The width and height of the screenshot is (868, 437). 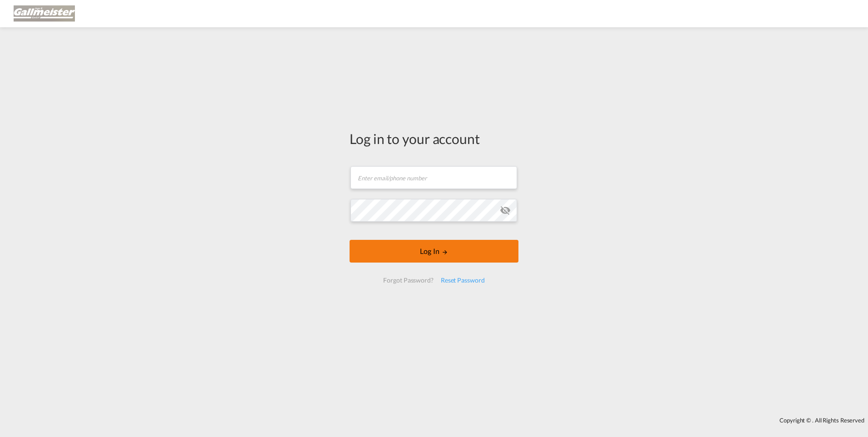 I want to click on div: Forgot Password?, so click(x=408, y=280).